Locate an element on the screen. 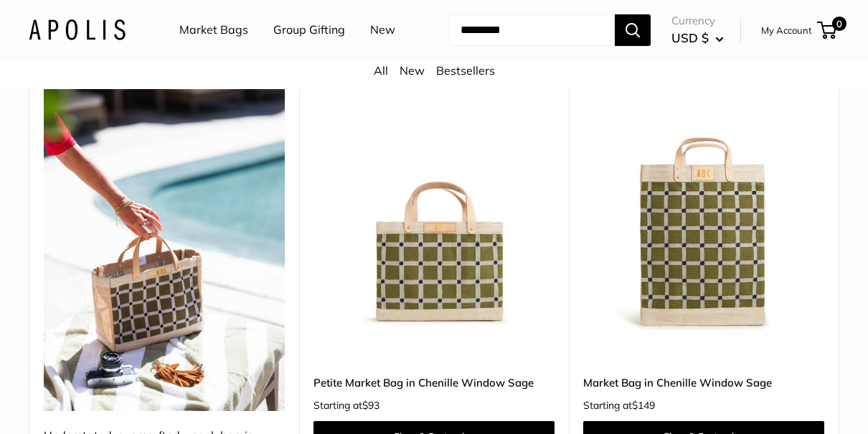 The height and width of the screenshot is (434, 868). a: Bestsellers is located at coordinates (465, 70).